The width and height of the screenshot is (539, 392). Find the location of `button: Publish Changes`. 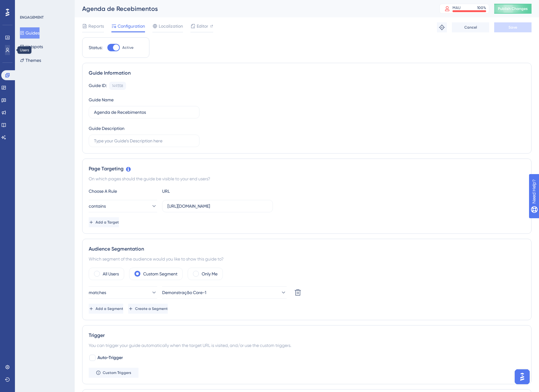

button: Publish Changes is located at coordinates (513, 9).